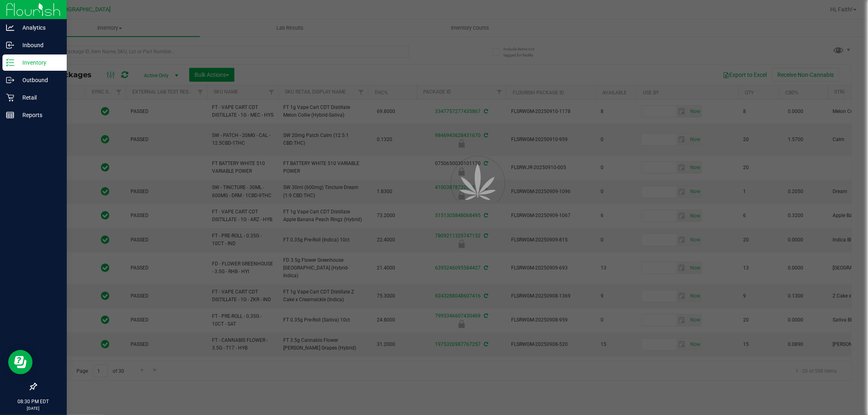 The image size is (868, 415). I want to click on inline-svg: Inbound, so click(10, 45).